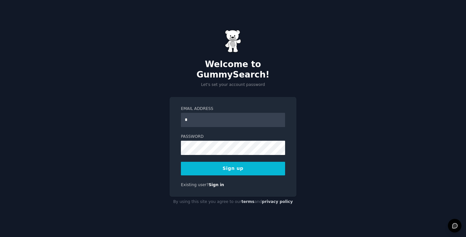  Describe the element at coordinates (233, 202) in the screenshot. I see `div: By using this site you agree to our and` at that location.